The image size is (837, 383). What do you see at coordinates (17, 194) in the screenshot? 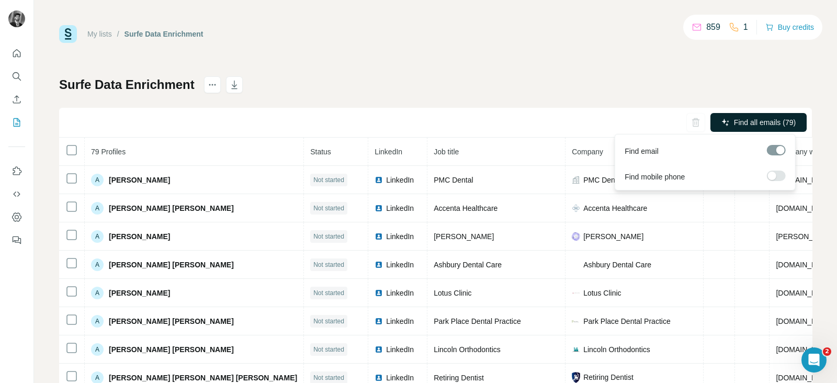
I see `button: Use Surfe API` at bounding box center [17, 194].